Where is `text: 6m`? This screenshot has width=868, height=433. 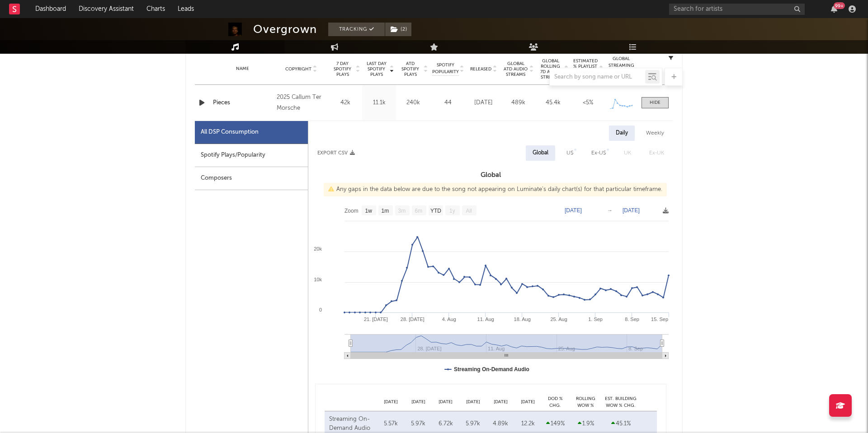 text: 6m is located at coordinates (418, 211).